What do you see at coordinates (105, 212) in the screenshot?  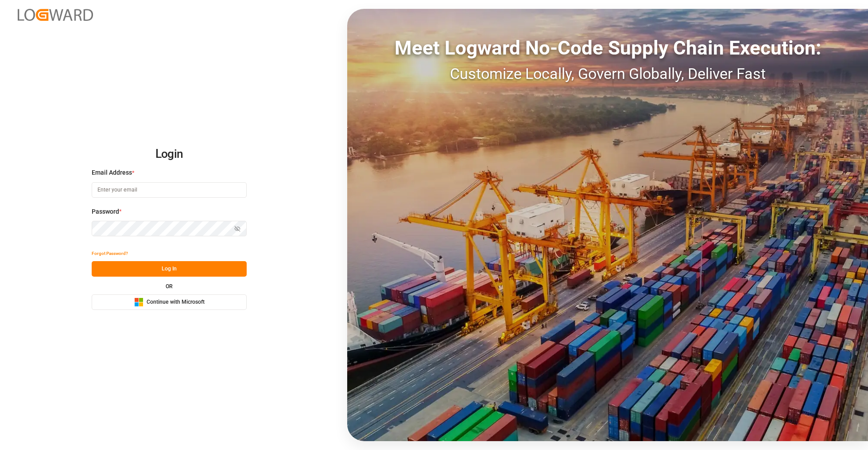 I see `span: Password` at bounding box center [105, 212].